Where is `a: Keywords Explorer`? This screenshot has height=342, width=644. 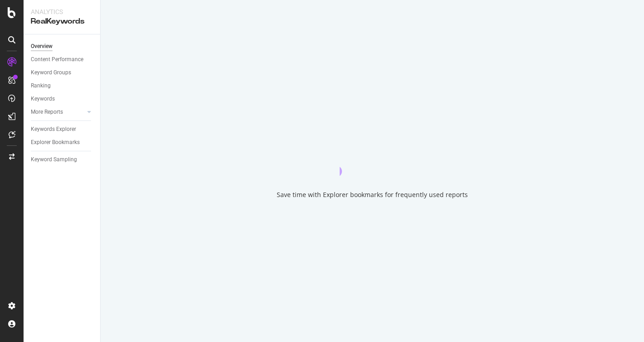 a: Keywords Explorer is located at coordinates (62, 129).